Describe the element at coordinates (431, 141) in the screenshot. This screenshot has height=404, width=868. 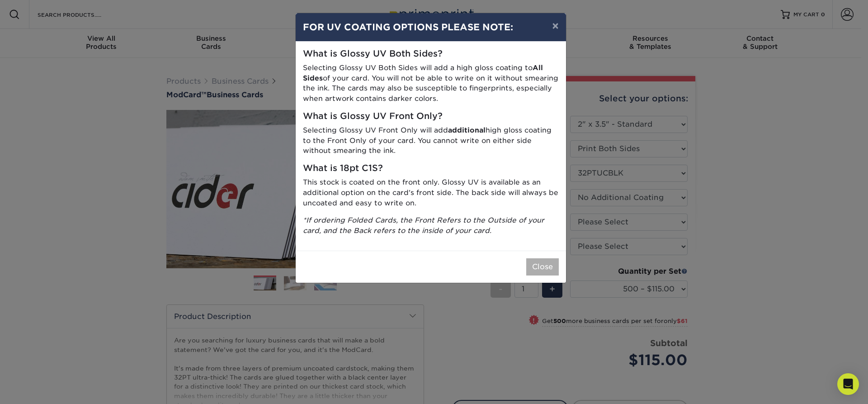
I see `p: Selecting Glossy UV Front Only will add high gloss coating to the Front Only of your card. You ca...` at that location.